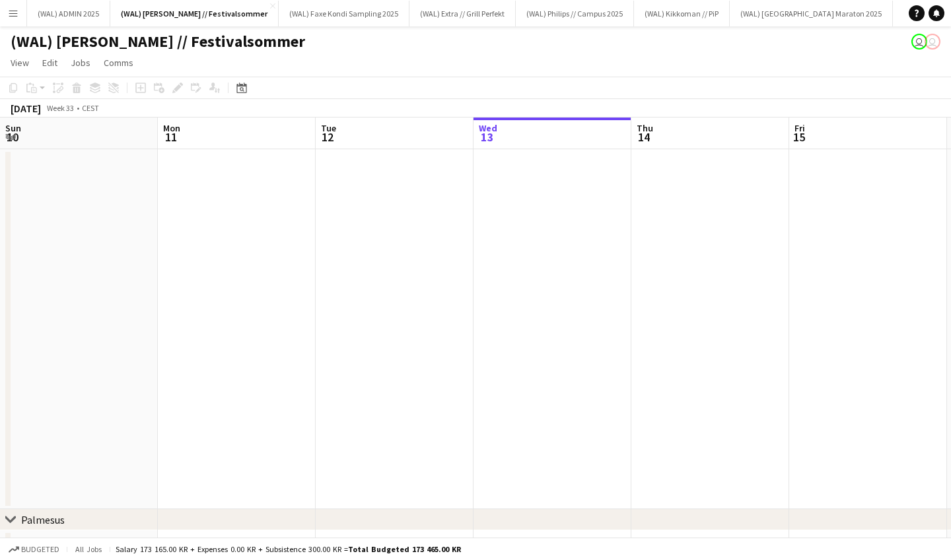 The width and height of the screenshot is (951, 560). Describe the element at coordinates (344, 13) in the screenshot. I see `button: (WAL) Faxe Kondi Sampling 2025` at that location.